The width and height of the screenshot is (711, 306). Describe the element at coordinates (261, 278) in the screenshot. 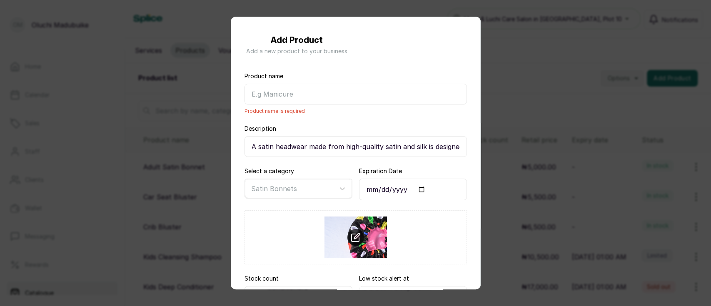

I see `label: Stock count` at that location.